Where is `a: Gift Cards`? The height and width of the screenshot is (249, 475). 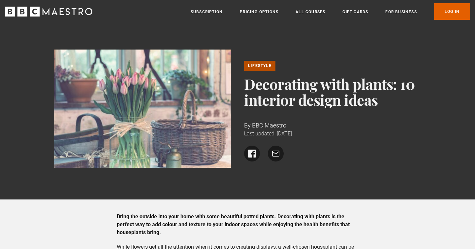
a: Gift Cards is located at coordinates (356, 12).